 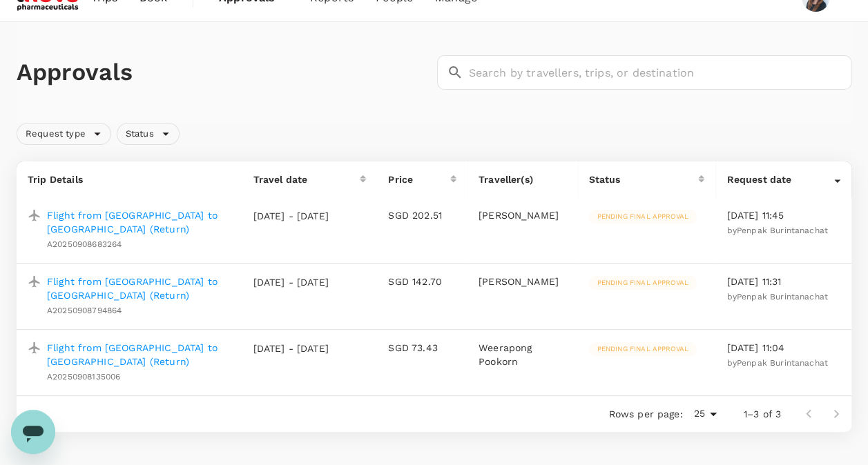 What do you see at coordinates (704, 414) in the screenshot?
I see `div: 25` at bounding box center [704, 414].